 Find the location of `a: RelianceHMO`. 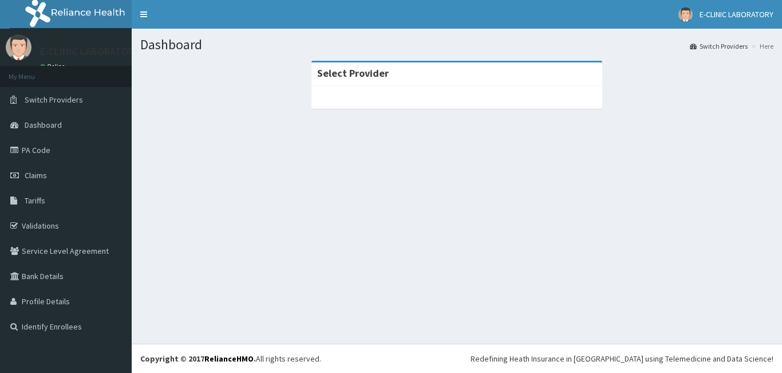

a: RelianceHMO is located at coordinates (229, 359).